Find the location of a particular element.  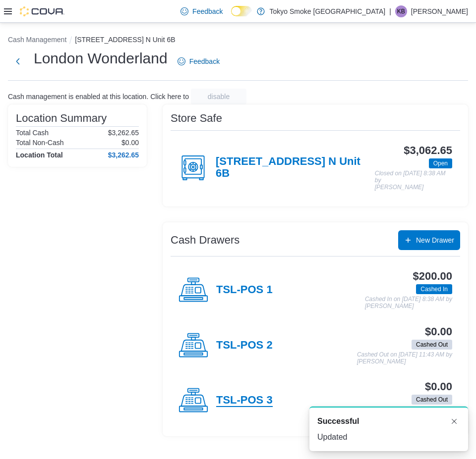

div: Kathleen Bunt is located at coordinates (401, 12).